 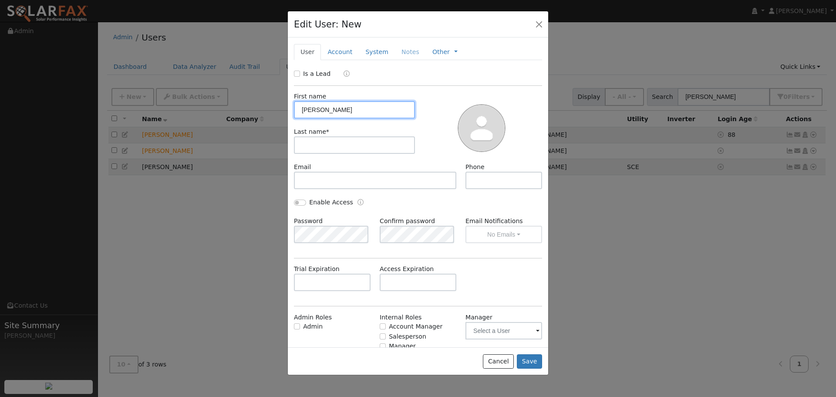 What do you see at coordinates (383, 346) in the screenshot?
I see `input: Manager` at bounding box center [383, 346].